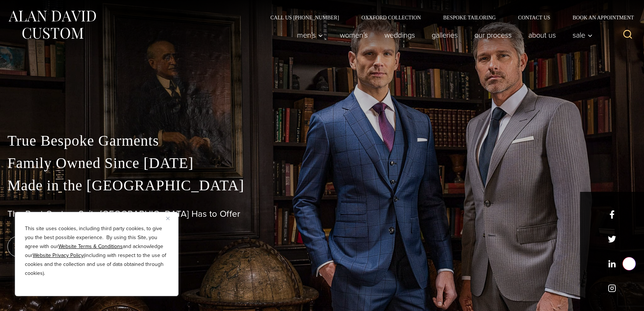  Describe the element at coordinates (582, 35) in the screenshot. I see `span: Sale` at that location.